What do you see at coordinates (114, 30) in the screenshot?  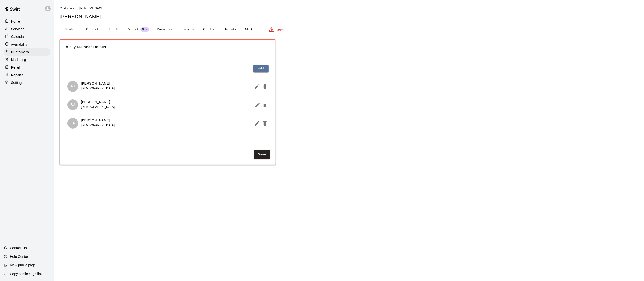 I see `button: Family` at bounding box center [114, 30].